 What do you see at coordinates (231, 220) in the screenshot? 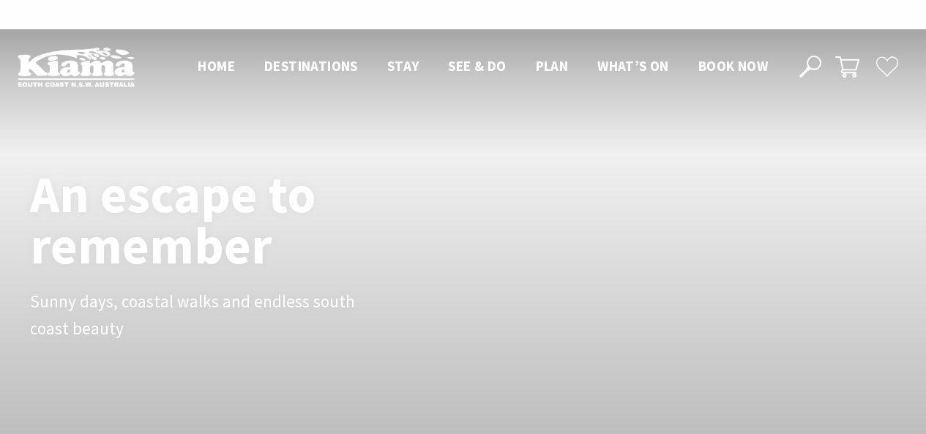
I see `h1: An escape to remember` at bounding box center [231, 220].